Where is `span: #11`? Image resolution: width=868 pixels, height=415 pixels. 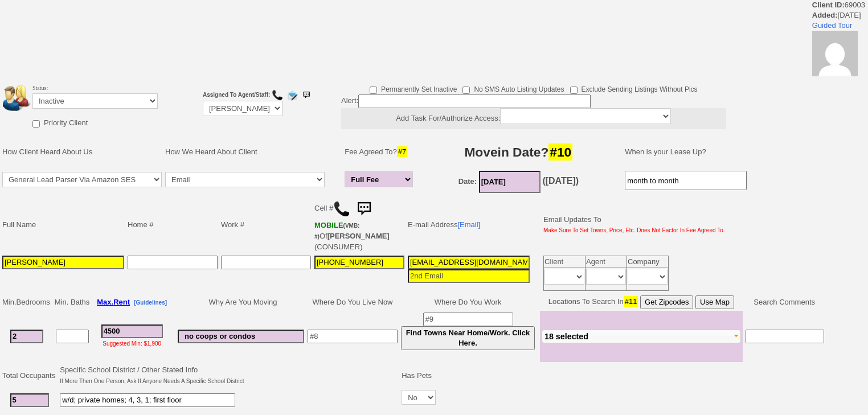 span: #11 is located at coordinates (631, 301).